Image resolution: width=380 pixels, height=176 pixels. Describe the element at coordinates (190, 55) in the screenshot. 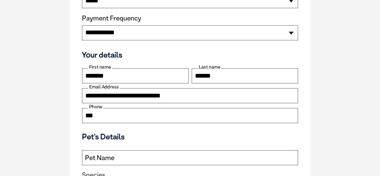

I see `h3: Your details` at that location.